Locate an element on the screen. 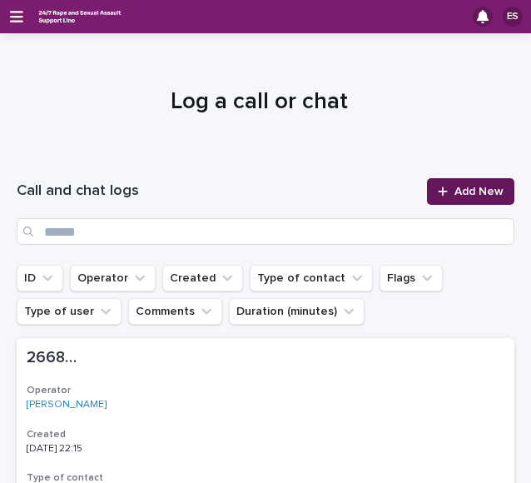  button: Operator is located at coordinates (112, 278).